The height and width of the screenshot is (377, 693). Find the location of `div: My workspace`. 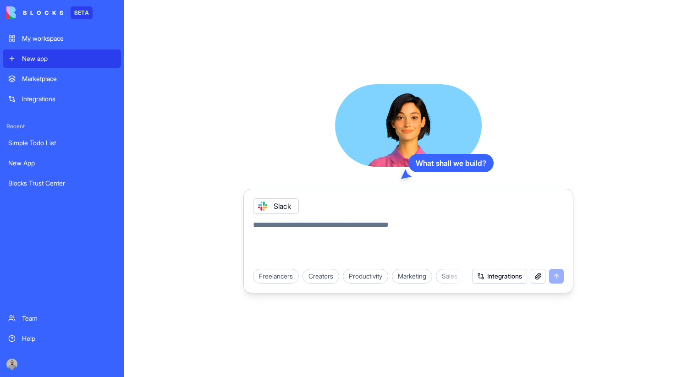

div: My workspace is located at coordinates (69, 39).